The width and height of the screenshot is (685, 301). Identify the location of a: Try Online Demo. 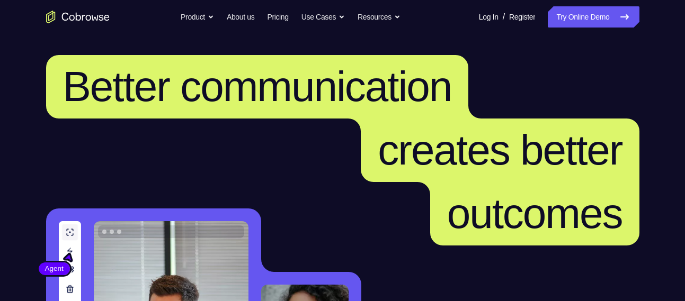
(593, 17).